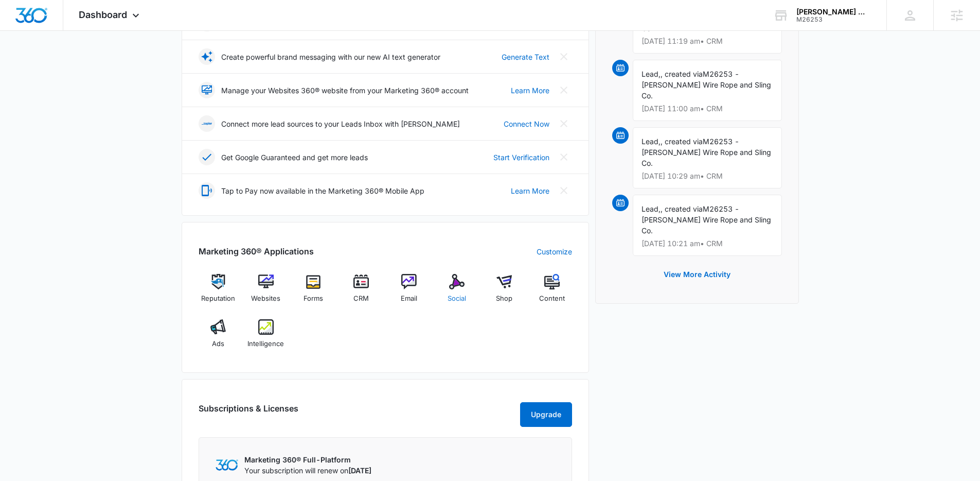 This screenshot has height=481, width=980. Describe the element at coordinates (554, 251) in the screenshot. I see `a: Customize` at that location.